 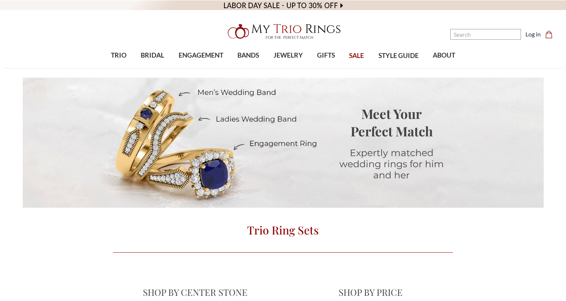 I want to click on a: Cart with 0 items, so click(x=551, y=34).